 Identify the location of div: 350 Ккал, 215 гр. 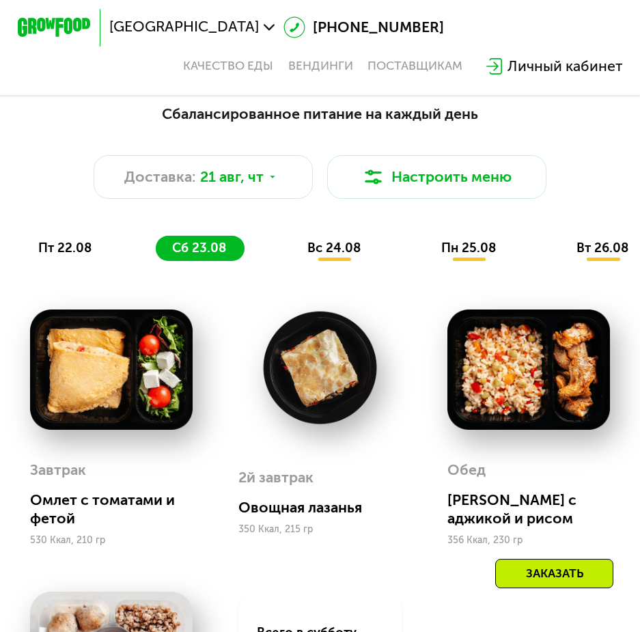
(320, 529).